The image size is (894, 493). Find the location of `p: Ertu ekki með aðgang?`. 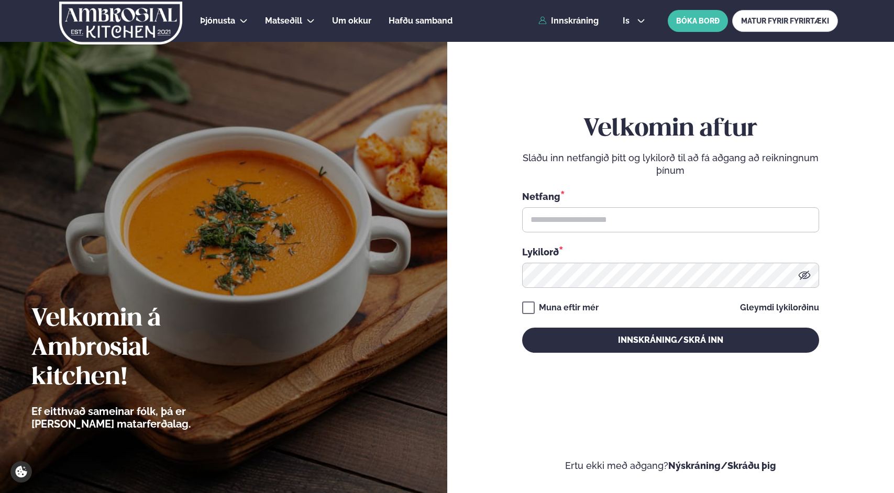

p: Ertu ekki með aðgang? is located at coordinates (671, 466).